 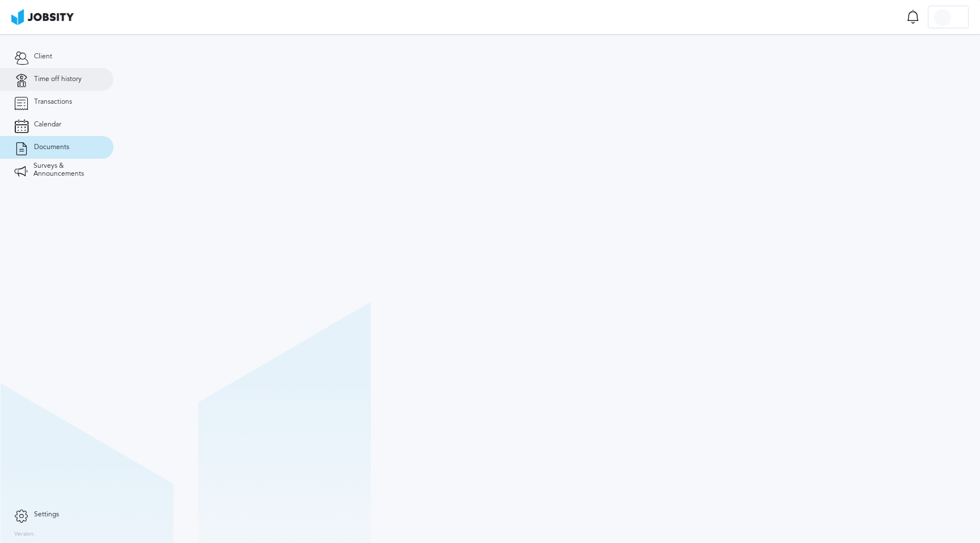 What do you see at coordinates (53, 102) in the screenshot?
I see `span: Transactions` at bounding box center [53, 102].